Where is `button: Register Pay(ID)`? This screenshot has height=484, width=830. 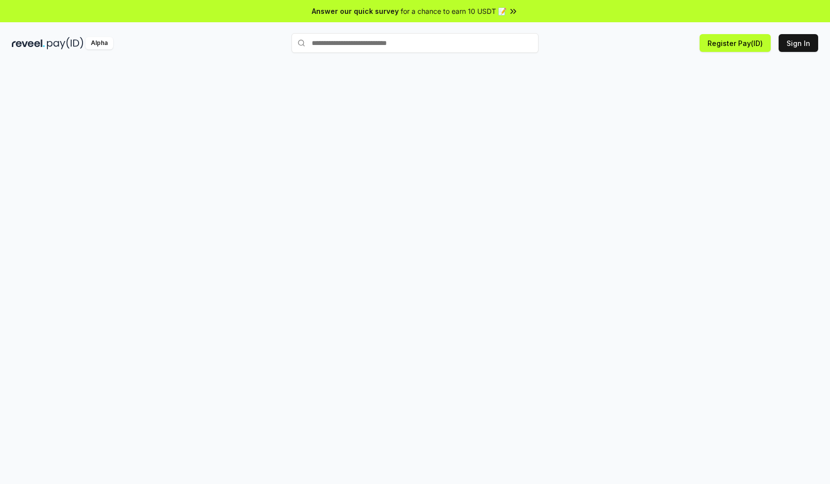 button: Register Pay(ID) is located at coordinates (735, 43).